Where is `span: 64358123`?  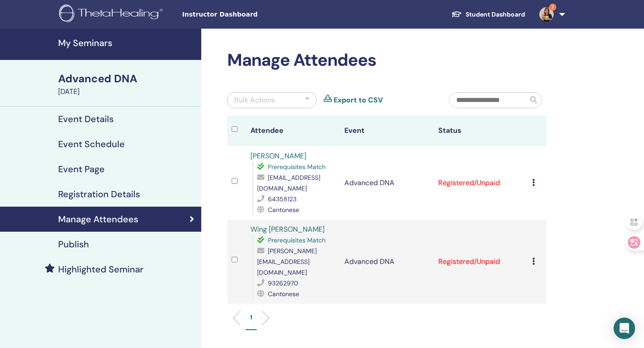 span: 64358123 is located at coordinates (282, 199).